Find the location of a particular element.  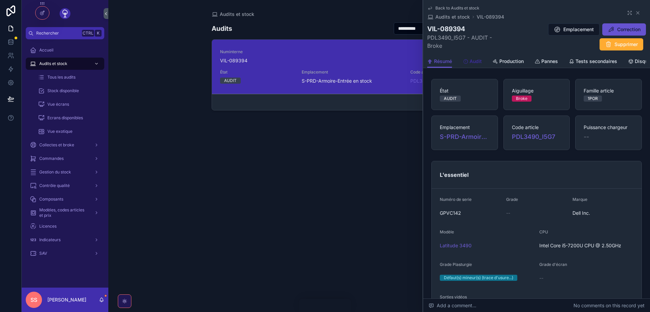

span: Grade Plasturgie is located at coordinates (456, 264).